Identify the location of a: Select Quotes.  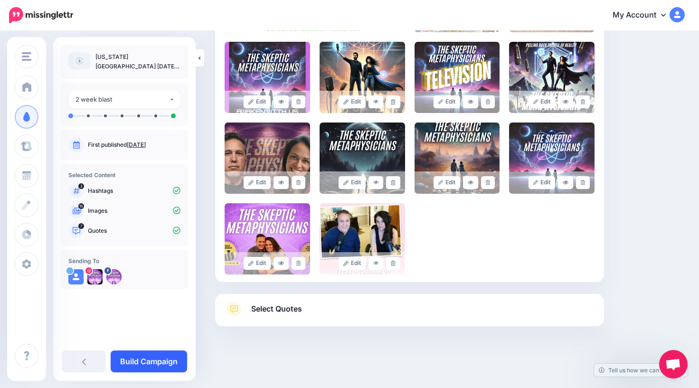
(409, 314).